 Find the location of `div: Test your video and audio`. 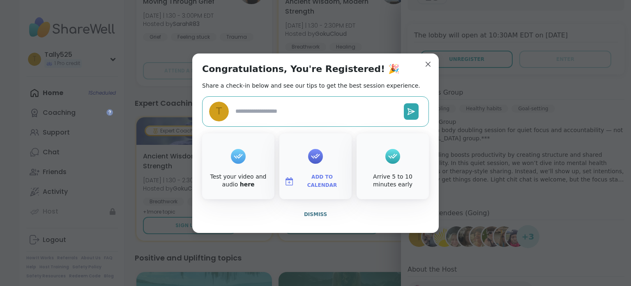

div: Test your video and audio is located at coordinates (238, 180).